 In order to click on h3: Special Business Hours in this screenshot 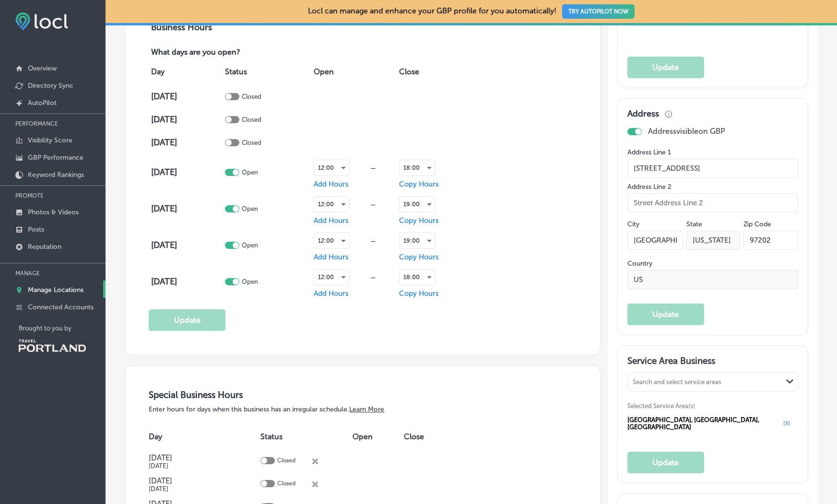, I will do `click(362, 395)`.